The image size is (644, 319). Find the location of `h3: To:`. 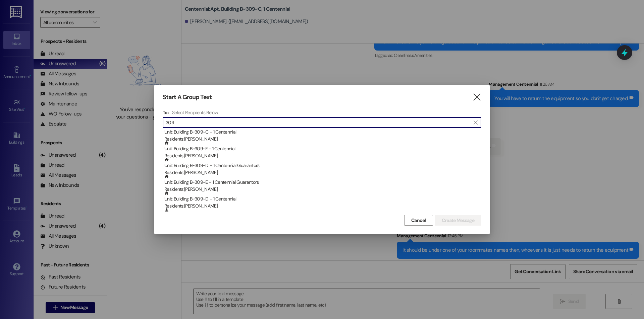

h3: To: is located at coordinates (165, 113).